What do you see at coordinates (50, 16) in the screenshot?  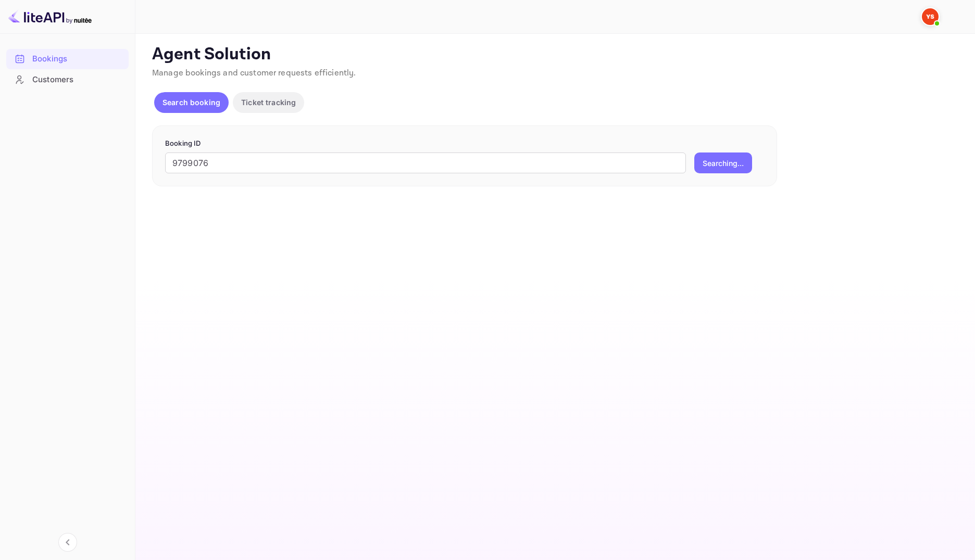 I see `img: LiteAPI logo` at bounding box center [50, 16].